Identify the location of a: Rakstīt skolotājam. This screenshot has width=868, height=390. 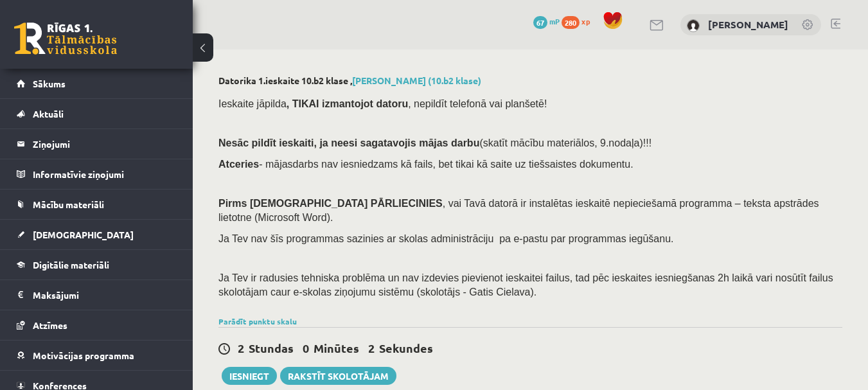
(338, 375).